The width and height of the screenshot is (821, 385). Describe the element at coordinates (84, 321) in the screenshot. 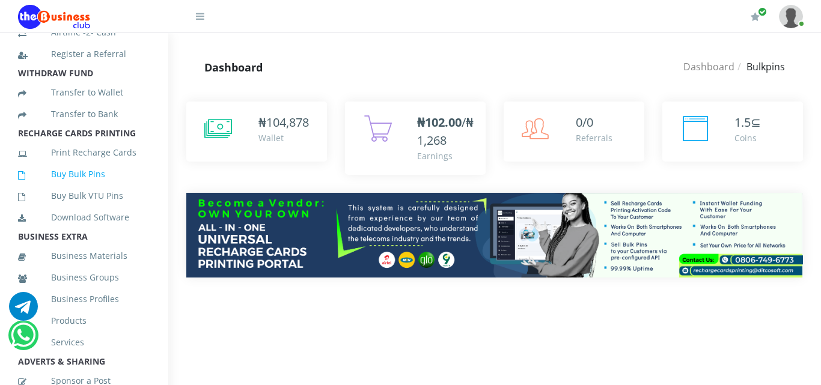

I see `a: Products` at that location.